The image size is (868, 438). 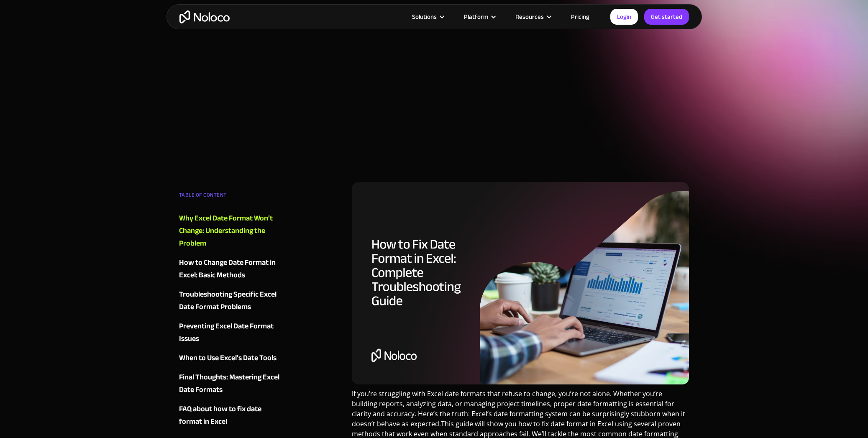 What do you see at coordinates (229, 269) in the screenshot?
I see `div: How to Change Date Format in Excel: Basic Methods` at bounding box center [229, 269].